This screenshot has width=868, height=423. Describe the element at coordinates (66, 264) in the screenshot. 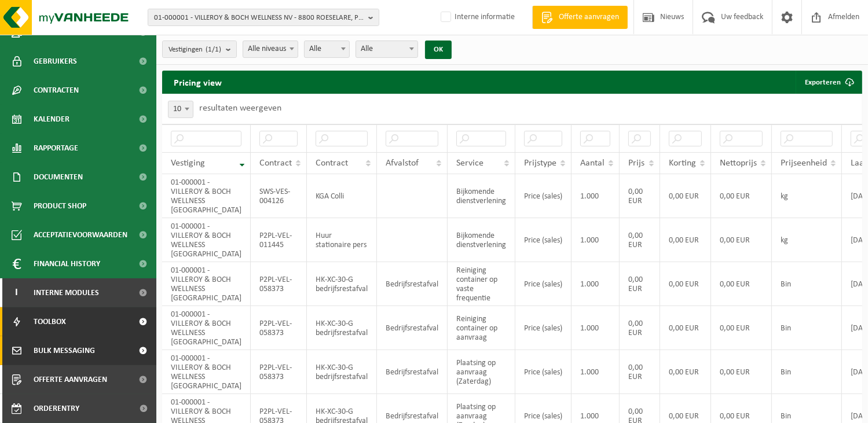

I see `span: Financial History` at that location.